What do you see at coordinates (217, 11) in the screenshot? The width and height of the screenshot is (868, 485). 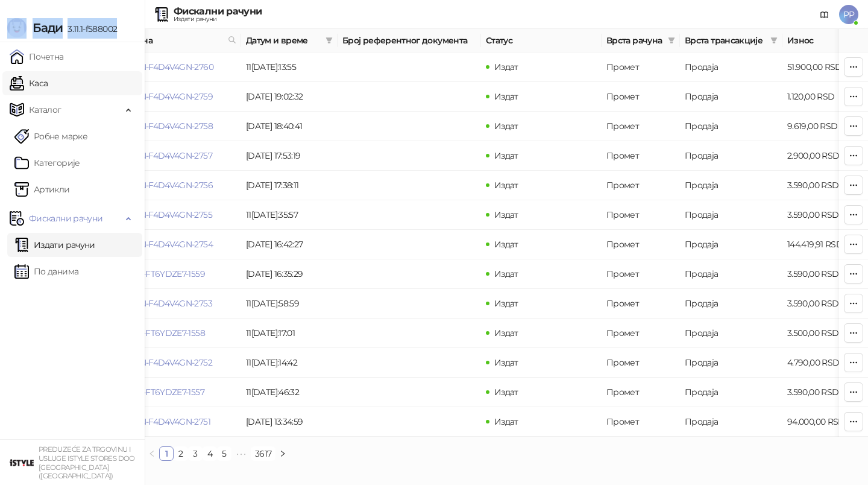 I see `div: Фискални рачуни` at bounding box center [217, 11].